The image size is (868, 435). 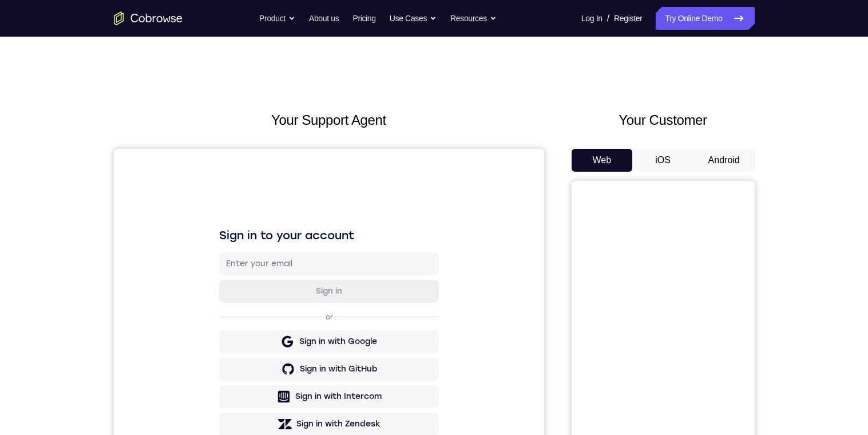 I want to click on button: Sign in with GitHub, so click(x=216, y=221).